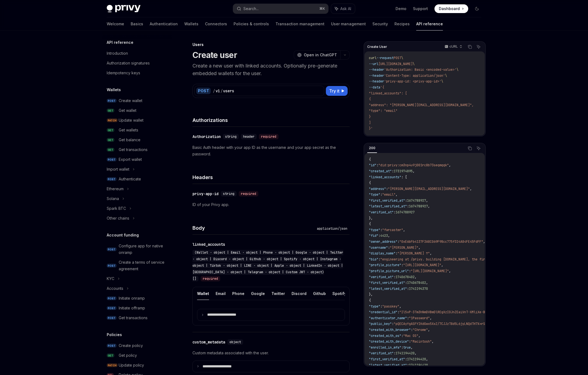 The height and width of the screenshot is (375, 588). I want to click on div: Create policy, so click(131, 345).